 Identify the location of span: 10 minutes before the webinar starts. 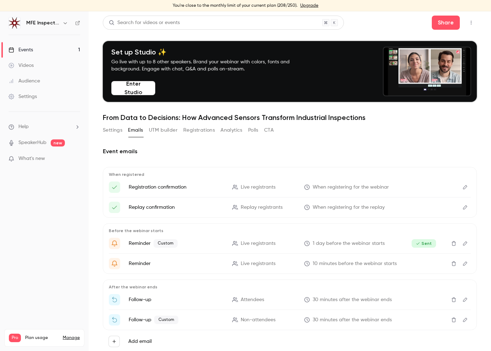
(354, 264).